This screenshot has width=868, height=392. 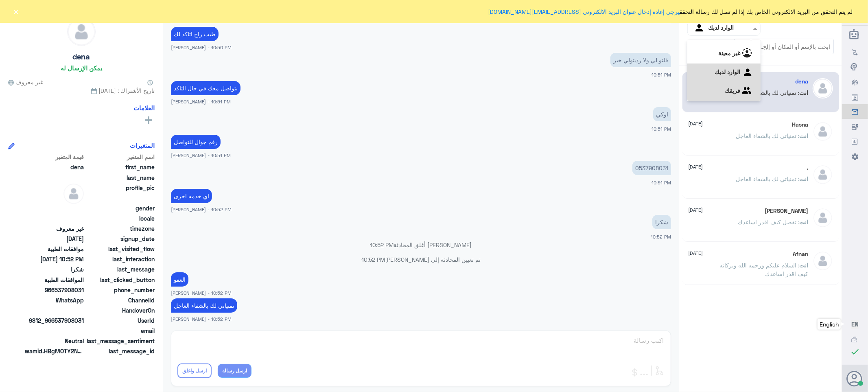 I want to click on span: first_name, so click(x=120, y=167).